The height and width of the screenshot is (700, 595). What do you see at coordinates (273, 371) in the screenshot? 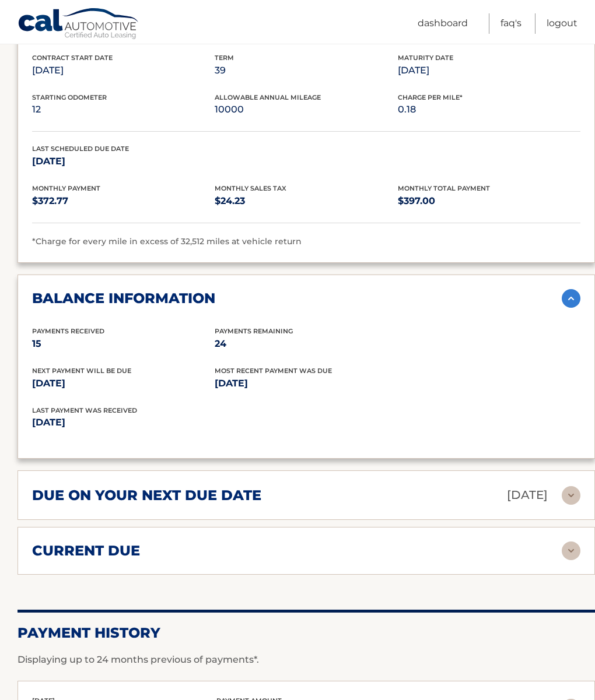
I see `span: Most Recent Payment Was Due` at bounding box center [273, 371].